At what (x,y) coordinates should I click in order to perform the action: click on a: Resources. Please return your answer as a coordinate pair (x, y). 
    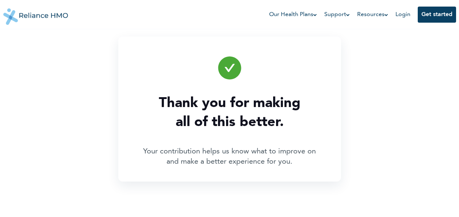
    Looking at the image, I should click on (372, 15).